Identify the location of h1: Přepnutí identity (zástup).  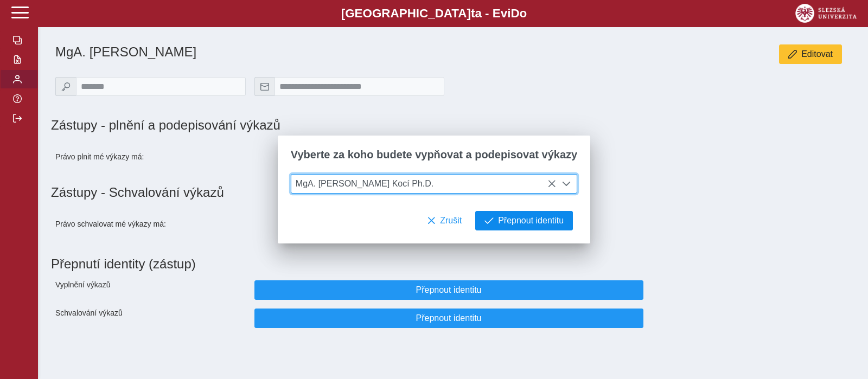
(449, 264).